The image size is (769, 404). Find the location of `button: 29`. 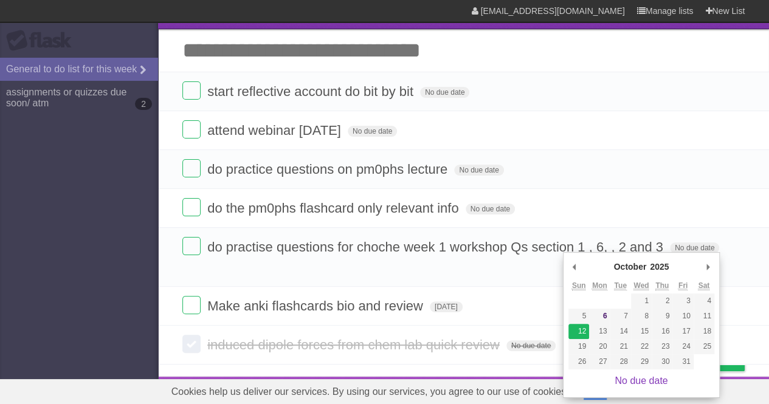

button: 29 is located at coordinates (641, 362).